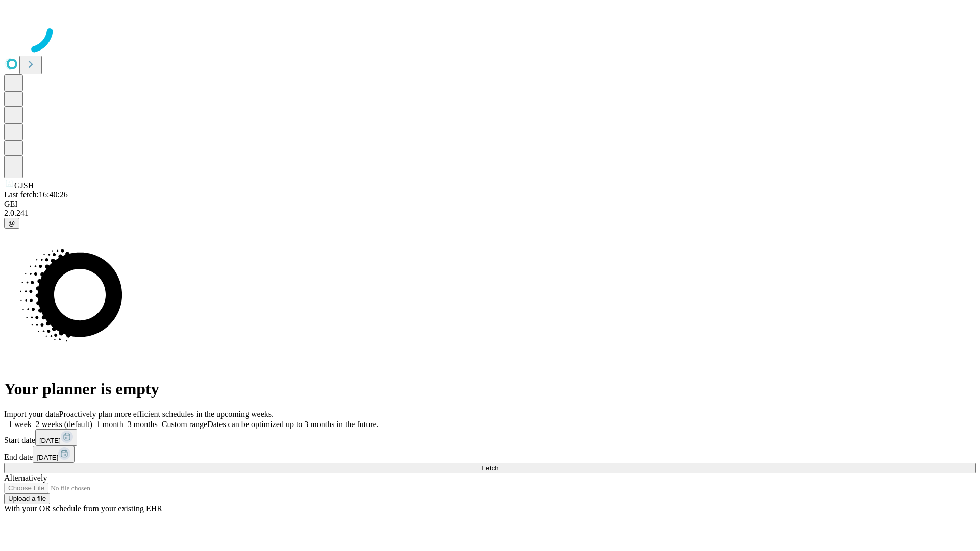 This screenshot has width=980, height=551. What do you see at coordinates (166, 414) in the screenshot?
I see `span: Proactively plan more efficient schedules in the upcoming weeks.` at bounding box center [166, 414].